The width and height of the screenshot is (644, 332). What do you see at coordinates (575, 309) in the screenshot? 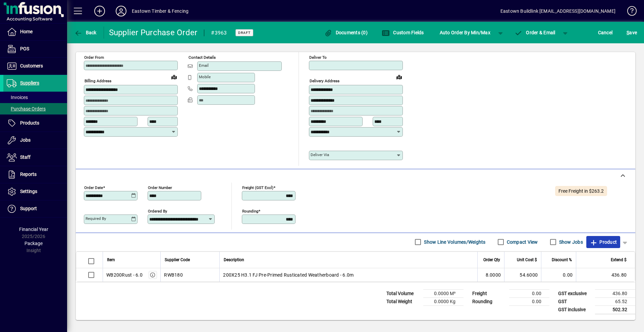
I see `td: GST inclusive` at bounding box center [575, 309].